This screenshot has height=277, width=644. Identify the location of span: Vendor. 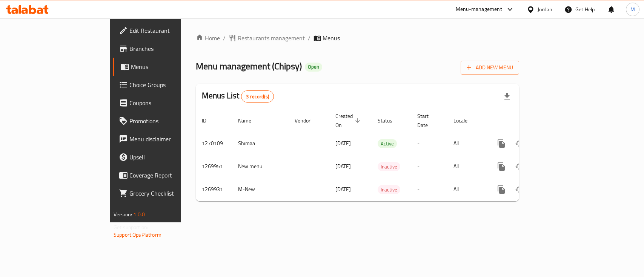
(307, 121).